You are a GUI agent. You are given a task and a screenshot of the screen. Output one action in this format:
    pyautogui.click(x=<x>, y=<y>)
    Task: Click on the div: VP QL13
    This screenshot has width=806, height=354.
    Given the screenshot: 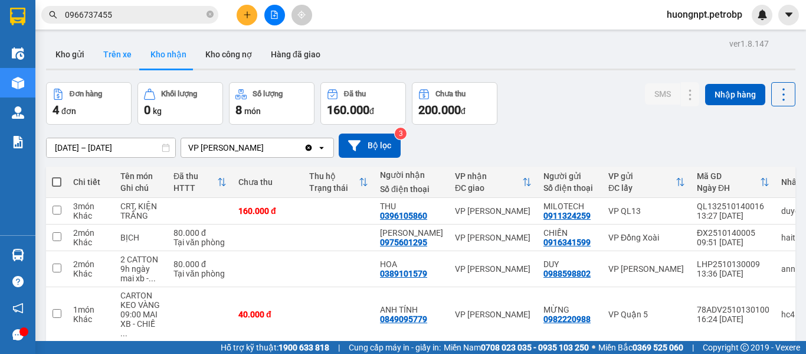 What is the action you would take?
    pyautogui.click(x=647, y=211)
    